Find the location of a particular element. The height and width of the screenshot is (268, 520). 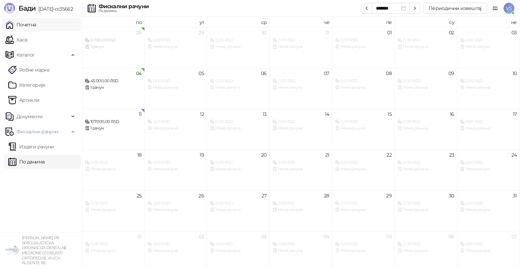

td: 2025-08-03 is located at coordinates (488, 47).